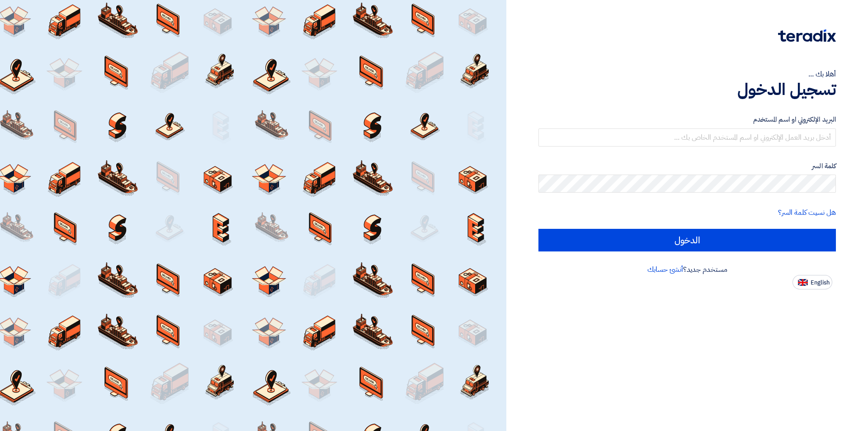  What do you see at coordinates (687, 166) in the screenshot?
I see `label: كلمة السر` at bounding box center [687, 166].